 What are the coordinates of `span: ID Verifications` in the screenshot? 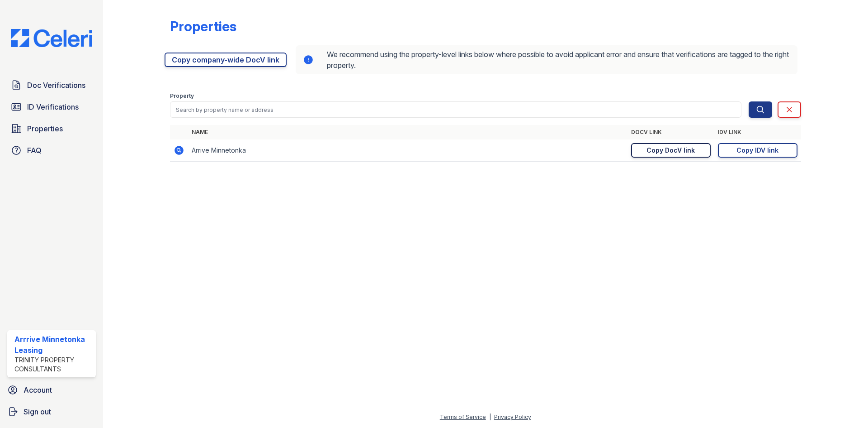 It's located at (53, 107).